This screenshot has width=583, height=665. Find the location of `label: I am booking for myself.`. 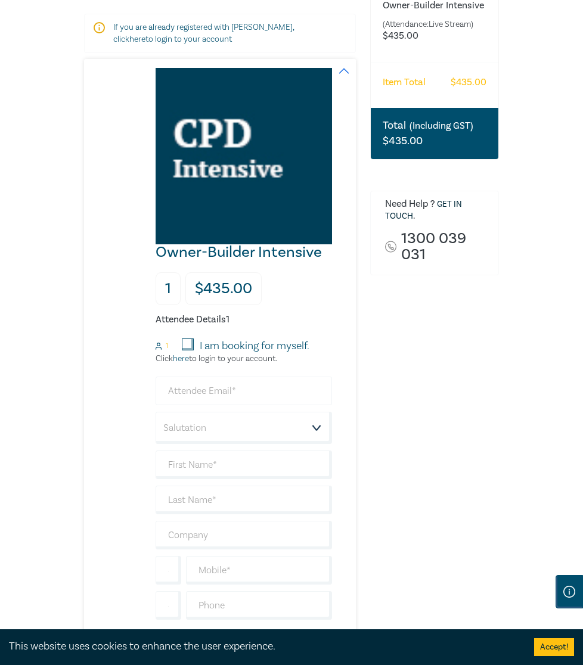

label: I am booking for myself. is located at coordinates (255, 346).